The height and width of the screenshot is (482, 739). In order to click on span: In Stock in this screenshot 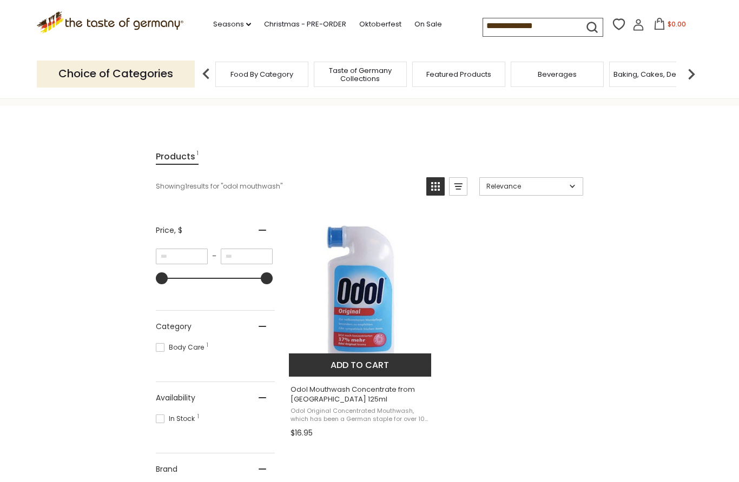, I will do `click(177, 419)`.